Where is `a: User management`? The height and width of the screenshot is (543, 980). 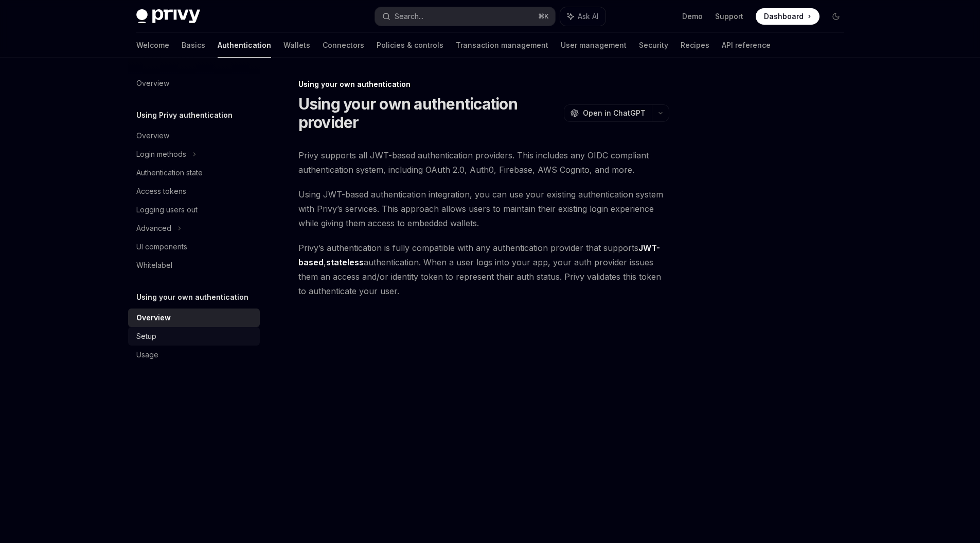 a: User management is located at coordinates (594, 45).